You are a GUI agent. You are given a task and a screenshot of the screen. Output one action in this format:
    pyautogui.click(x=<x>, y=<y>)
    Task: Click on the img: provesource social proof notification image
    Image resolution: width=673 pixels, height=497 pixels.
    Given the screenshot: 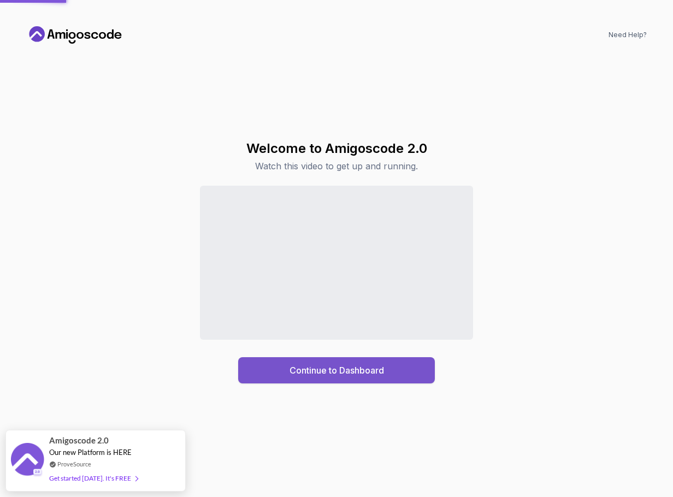 What is the action you would take?
    pyautogui.click(x=27, y=461)
    